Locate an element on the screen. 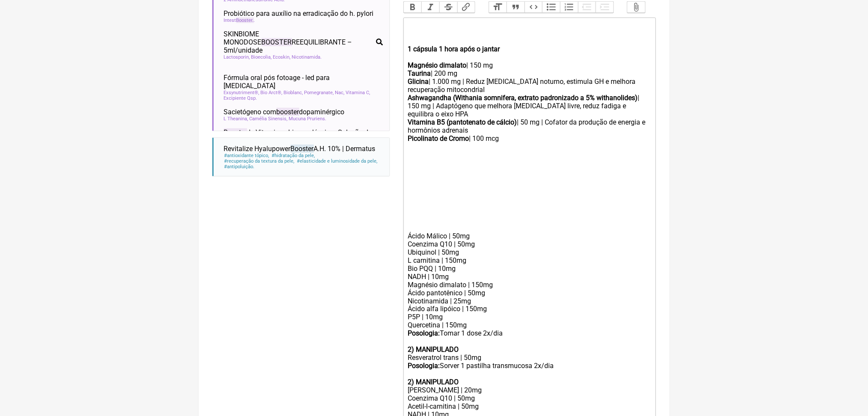 The width and height of the screenshot is (868, 416). span: BOOSTER is located at coordinates (276, 42).